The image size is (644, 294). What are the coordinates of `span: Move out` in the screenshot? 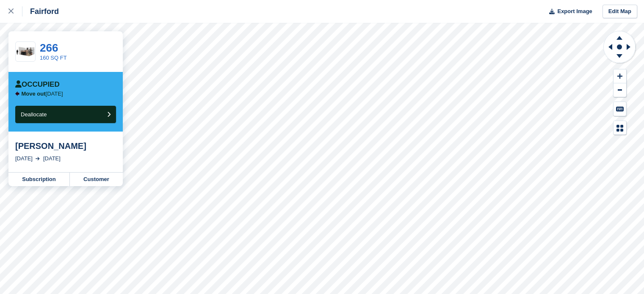 It's located at (34, 94).